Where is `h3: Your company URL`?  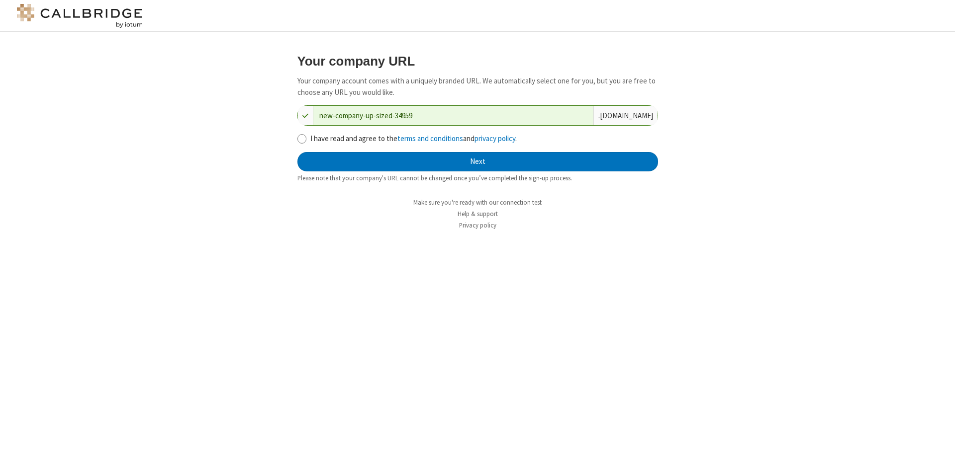
h3: Your company URL is located at coordinates (477, 61).